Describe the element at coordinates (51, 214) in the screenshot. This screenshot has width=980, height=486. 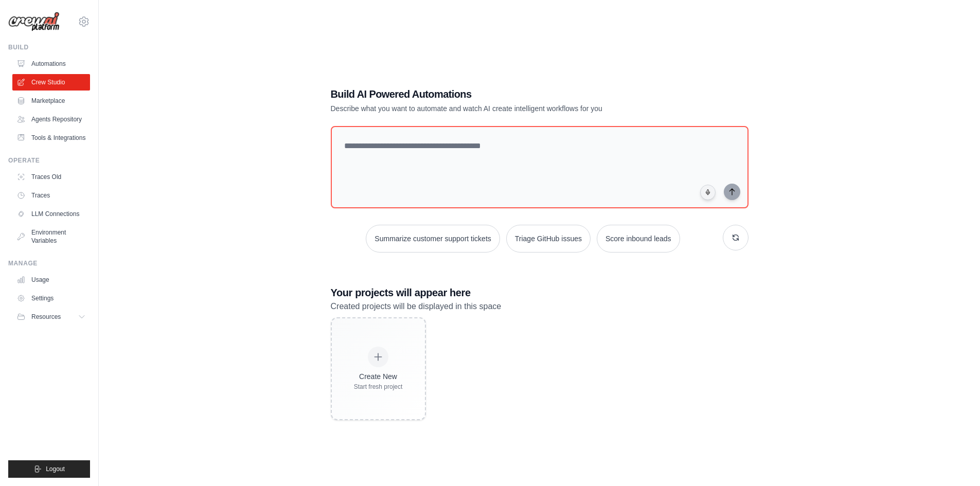
I see `a: LLM Connections` at that location.